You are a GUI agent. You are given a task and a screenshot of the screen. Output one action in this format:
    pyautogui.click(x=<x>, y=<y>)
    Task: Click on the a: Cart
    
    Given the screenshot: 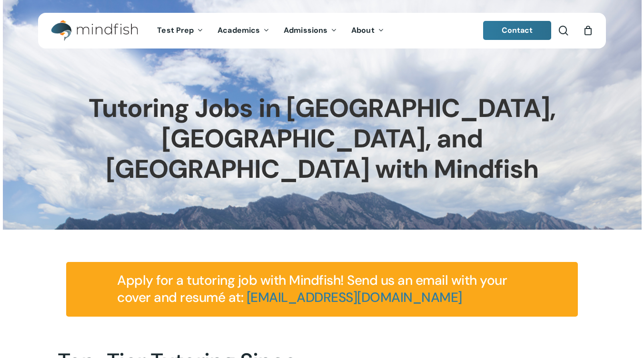 What is the action you would take?
    pyautogui.click(x=587, y=31)
    